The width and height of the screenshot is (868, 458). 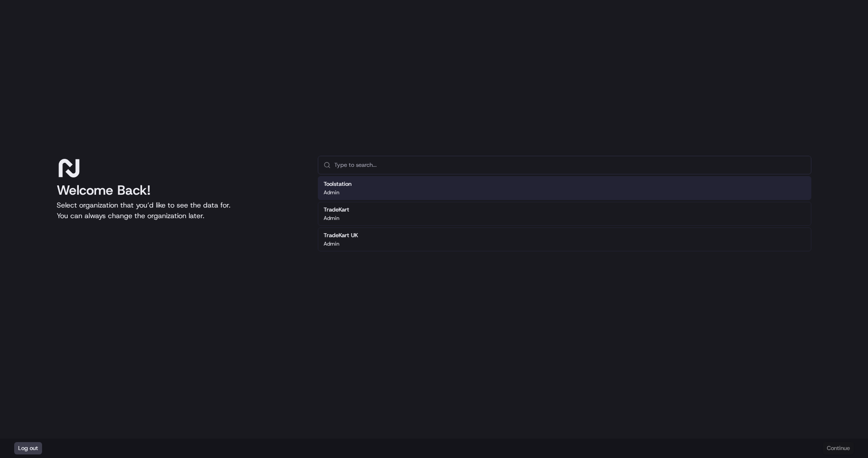 What do you see at coordinates (341, 235) in the screenshot?
I see `h2: TradeKart UK` at bounding box center [341, 235].